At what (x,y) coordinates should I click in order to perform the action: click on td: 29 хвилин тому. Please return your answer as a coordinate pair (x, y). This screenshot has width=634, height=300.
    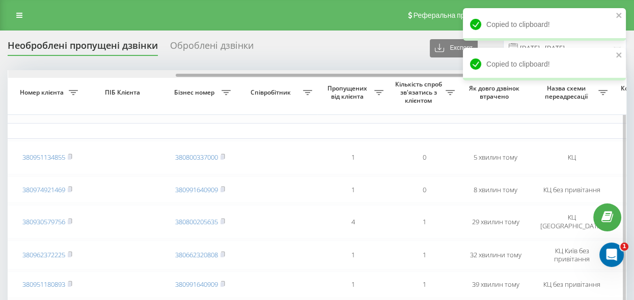
    Looking at the image, I should click on (495, 222).